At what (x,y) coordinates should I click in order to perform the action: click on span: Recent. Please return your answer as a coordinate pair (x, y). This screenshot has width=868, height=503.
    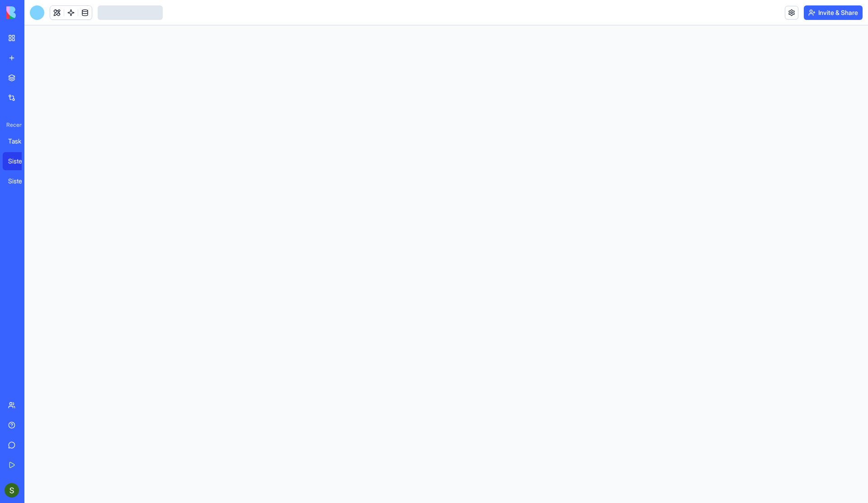
    Looking at the image, I should click on (12, 125).